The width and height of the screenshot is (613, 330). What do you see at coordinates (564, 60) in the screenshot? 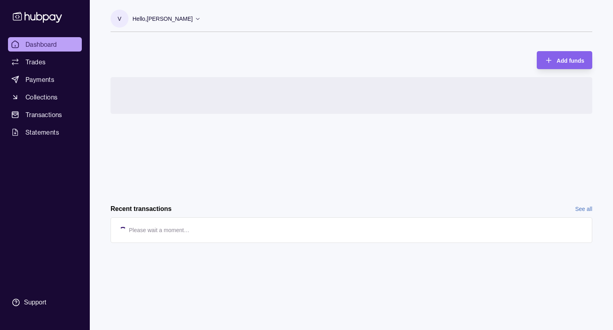
I see `button: Add funds` at bounding box center [564, 60].